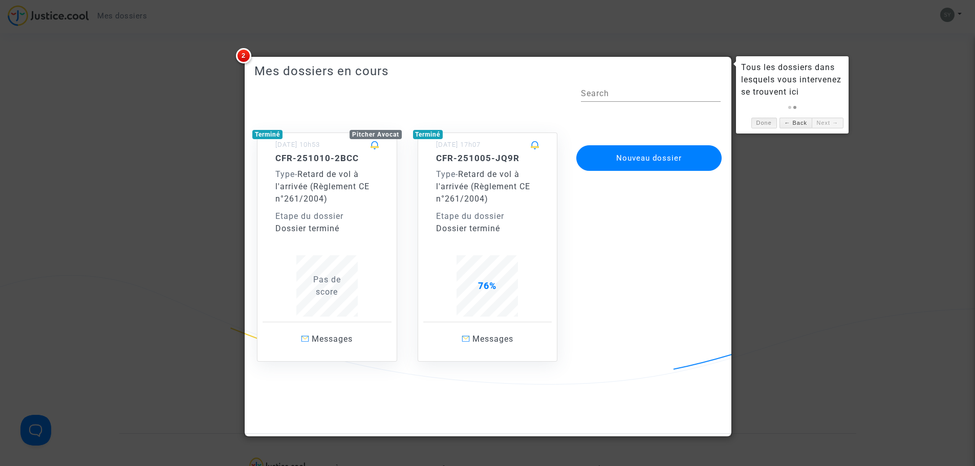 Image resolution: width=975 pixels, height=466 pixels. Describe the element at coordinates (244, 56) in the screenshot. I see `span: 2` at that location.